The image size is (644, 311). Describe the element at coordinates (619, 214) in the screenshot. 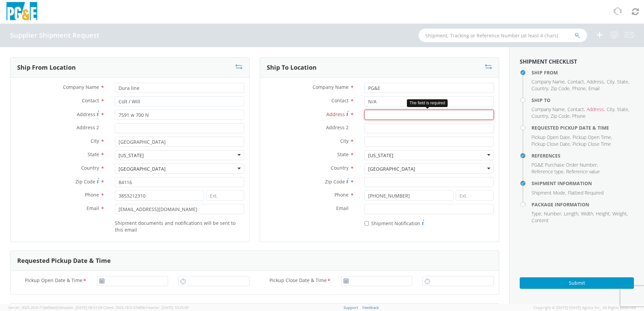

I see `span: Weight` at that location.